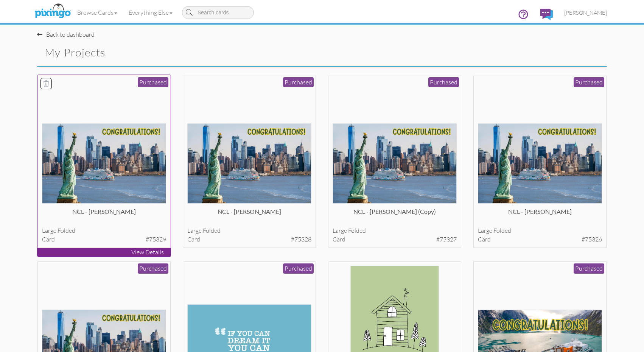  Describe the element at coordinates (592, 239) in the screenshot. I see `span: #75326` at that location.